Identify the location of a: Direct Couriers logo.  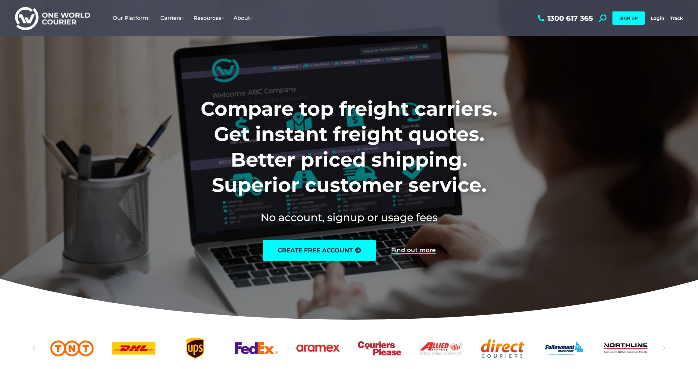
(503, 348).